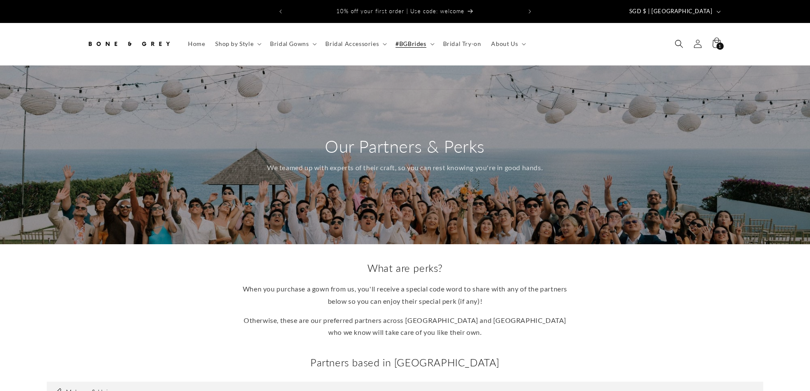 This screenshot has height=391, width=810. Describe the element at coordinates (405, 146) in the screenshot. I see `h2: Our Partners & Perks` at that location.